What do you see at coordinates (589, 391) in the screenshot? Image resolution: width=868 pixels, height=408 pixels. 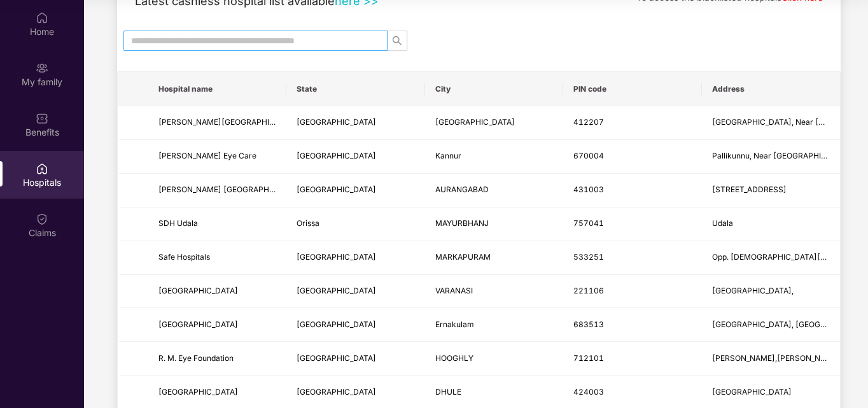 I see `span: 424003` at bounding box center [589, 391].